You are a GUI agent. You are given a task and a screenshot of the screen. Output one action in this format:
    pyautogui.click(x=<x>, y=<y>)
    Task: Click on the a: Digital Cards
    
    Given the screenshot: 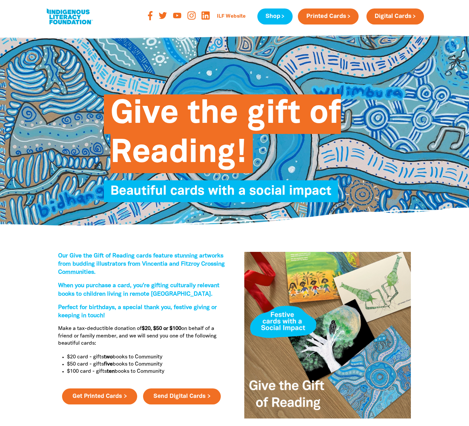 What is the action you would take?
    pyautogui.click(x=395, y=16)
    